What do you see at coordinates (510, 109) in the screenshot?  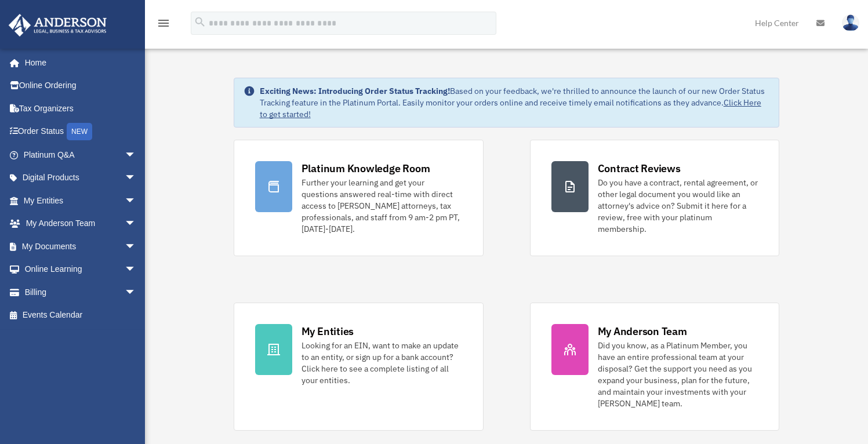 I see `a: Click Here to get started!` at bounding box center [510, 109].